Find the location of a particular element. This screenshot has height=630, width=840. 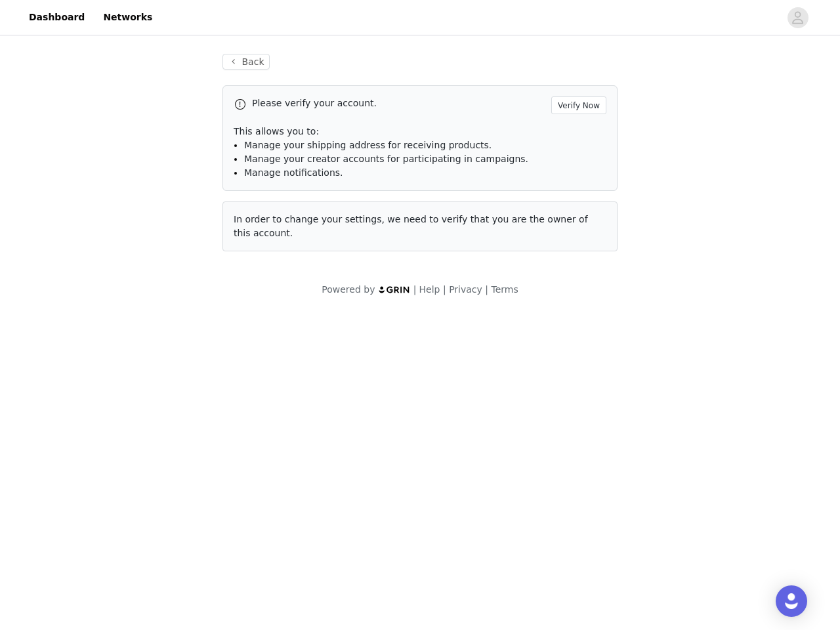

span: Manage your creator accounts for participating in campaigns. is located at coordinates (386, 159).